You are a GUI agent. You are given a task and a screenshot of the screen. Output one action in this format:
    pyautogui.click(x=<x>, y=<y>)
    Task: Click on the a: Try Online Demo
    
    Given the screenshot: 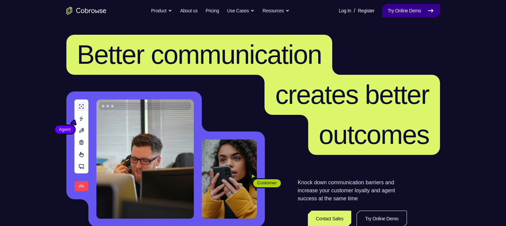 What is the action you would take?
    pyautogui.click(x=411, y=11)
    